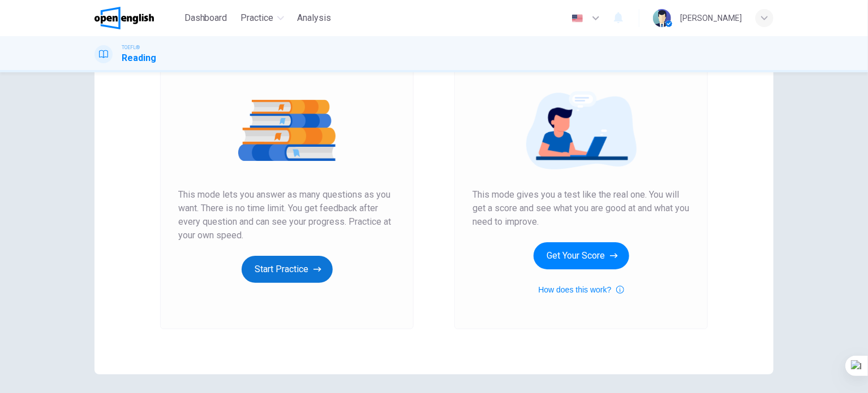 Image resolution: width=868 pixels, height=393 pixels. What do you see at coordinates (287, 215) in the screenshot?
I see `span: This mode lets you answer as many questions as you want. There is no time limit. You get feedback...` at bounding box center [287, 215].